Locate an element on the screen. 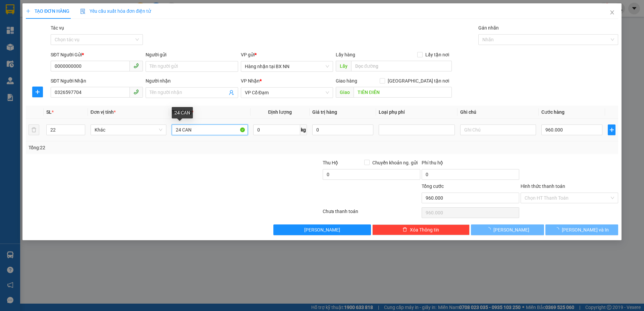 The height and width of the screenshot is (311, 644). div: Người nhận is located at coordinates (191, 81).